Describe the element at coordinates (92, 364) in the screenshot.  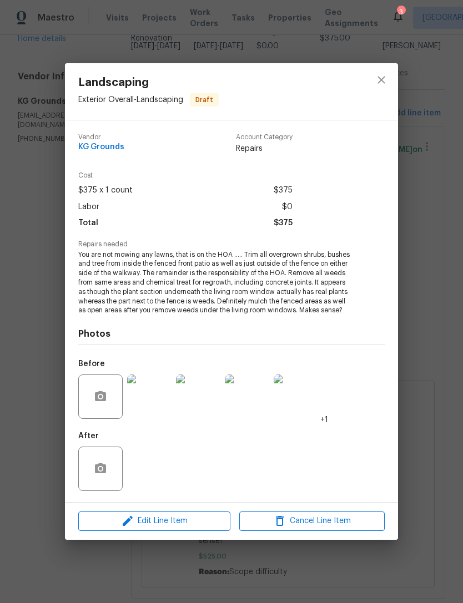
I see `h5: Before` at that location.